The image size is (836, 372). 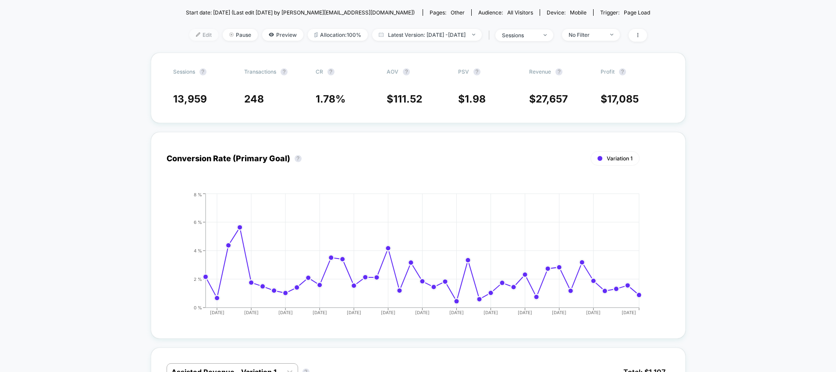 What do you see at coordinates (637, 12) in the screenshot?
I see `span: Page Load` at bounding box center [637, 12].